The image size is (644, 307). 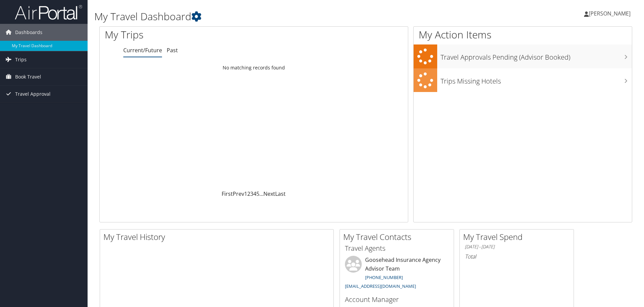 I want to click on span: Book Travel, so click(x=28, y=77).